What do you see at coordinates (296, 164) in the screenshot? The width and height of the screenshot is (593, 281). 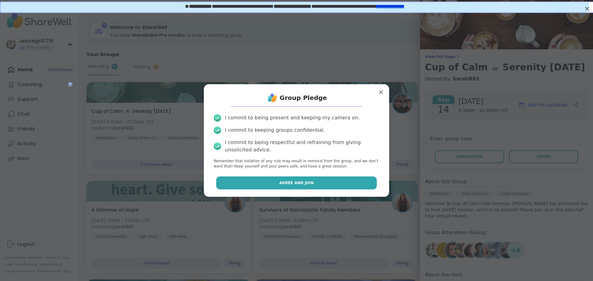 I see `p: Remember that violation of any rule may result in removal from the group, and we don’t want that!...` at bounding box center [296, 164].